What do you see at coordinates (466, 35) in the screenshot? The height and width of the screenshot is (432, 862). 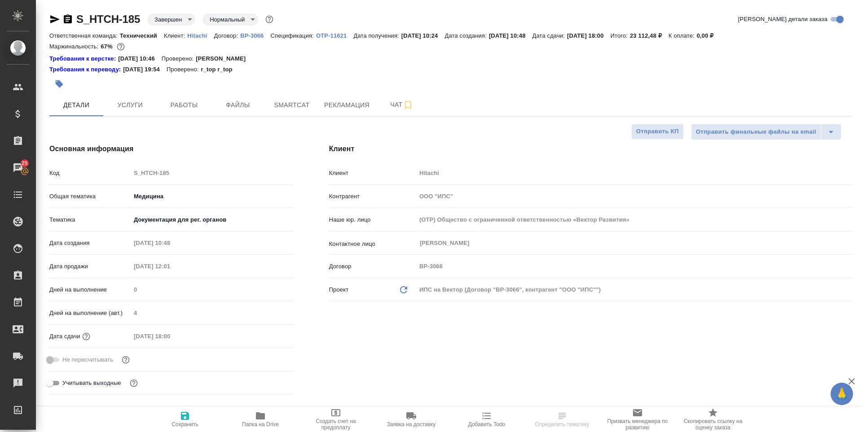 I see `p: Дата создания:` at bounding box center [466, 35].